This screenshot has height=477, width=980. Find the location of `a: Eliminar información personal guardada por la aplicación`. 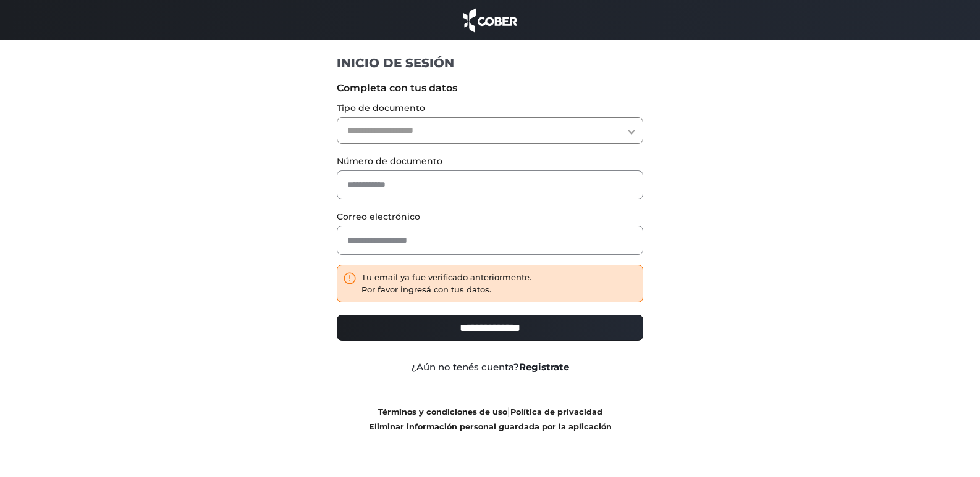

a: Eliminar información personal guardada por la aplicación is located at coordinates (490, 427).